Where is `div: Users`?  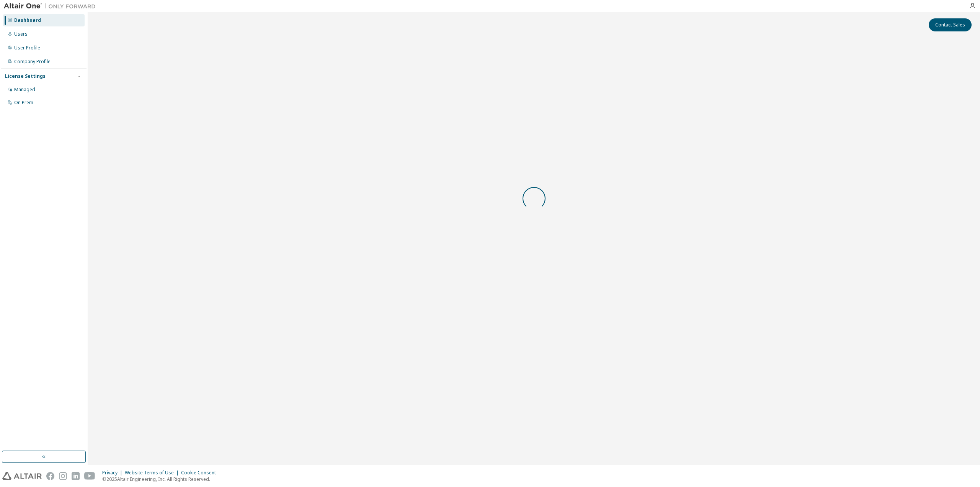
div: Users is located at coordinates (20, 34).